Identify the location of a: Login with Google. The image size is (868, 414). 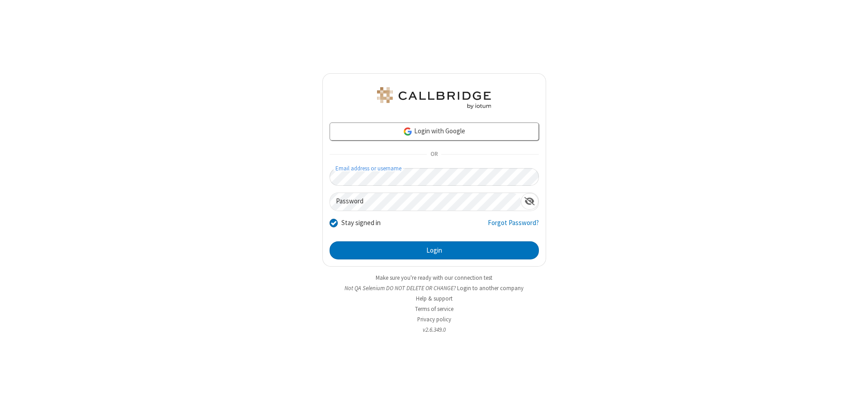
(434, 131).